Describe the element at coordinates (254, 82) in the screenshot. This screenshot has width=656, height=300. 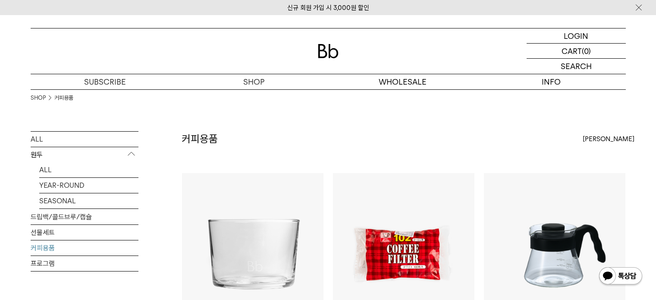
I see `p: SHOP` at that location.